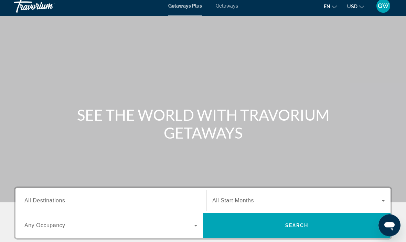 The image size is (406, 242). Describe the element at coordinates (297, 226) in the screenshot. I see `span: Search` at that location.